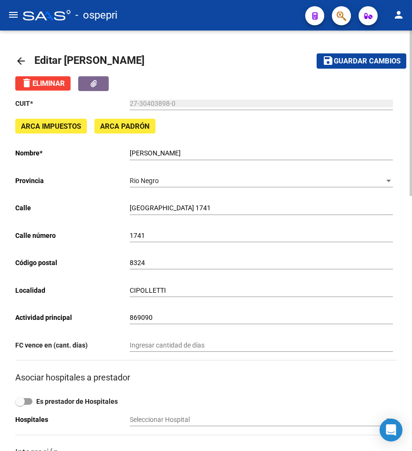  I want to click on p: Actividad principal, so click(73, 318).